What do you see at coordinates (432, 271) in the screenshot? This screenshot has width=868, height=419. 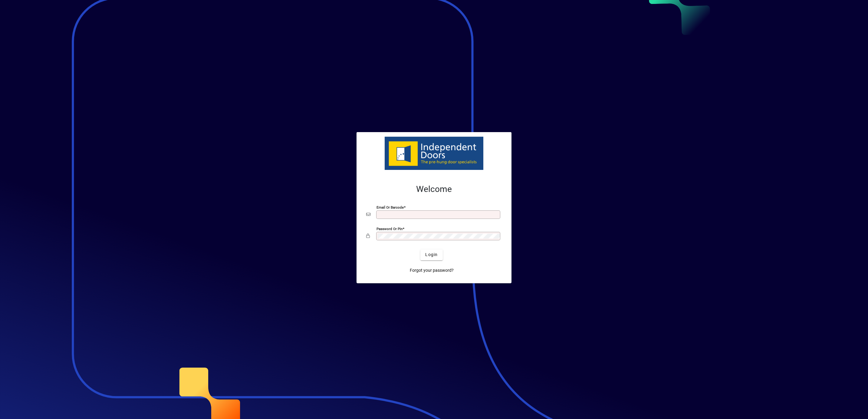 I see `span: Forgot your password?` at bounding box center [432, 271].